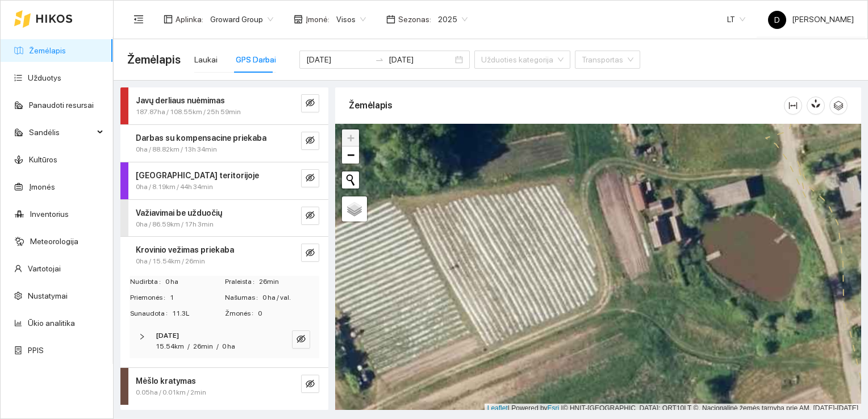 The height and width of the screenshot is (419, 868). I want to click on span: Sandėlis, so click(61, 132).